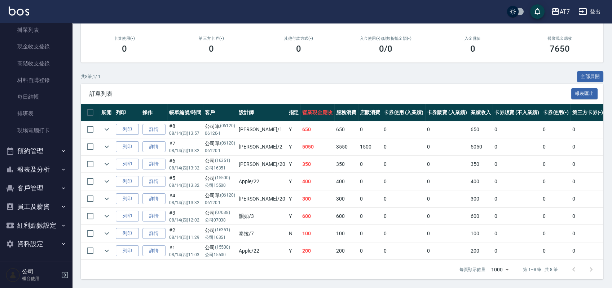  Describe the element at coordinates (560, 49) in the screenshot. I see `h3: 7650` at that location.